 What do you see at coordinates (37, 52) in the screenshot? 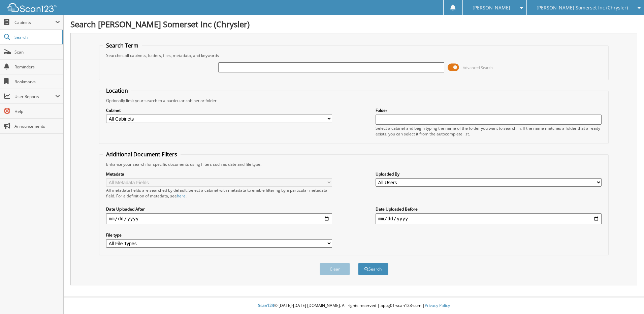
I see `span: Scan` at bounding box center [37, 52].